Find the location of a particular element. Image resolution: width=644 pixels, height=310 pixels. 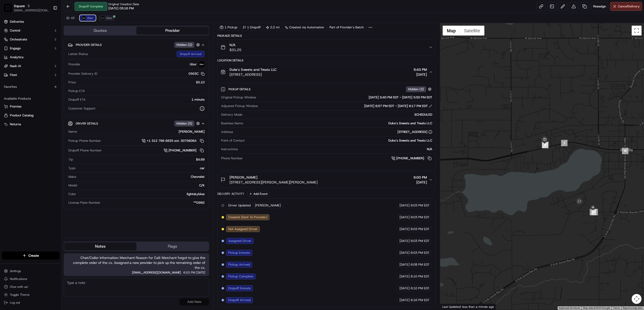

span: Notifications is located at coordinates (19, 279).